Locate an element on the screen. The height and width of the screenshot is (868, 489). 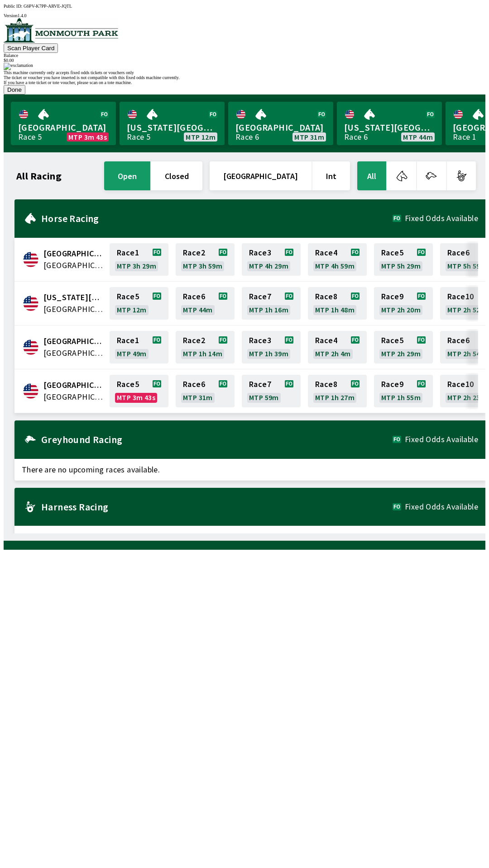
div: Race 1 is located at coordinates (464, 137).